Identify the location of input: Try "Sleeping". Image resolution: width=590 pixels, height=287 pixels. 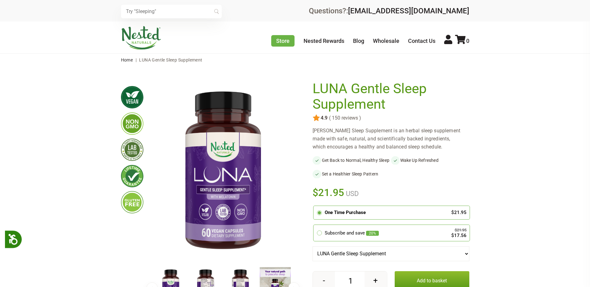
(171, 11).